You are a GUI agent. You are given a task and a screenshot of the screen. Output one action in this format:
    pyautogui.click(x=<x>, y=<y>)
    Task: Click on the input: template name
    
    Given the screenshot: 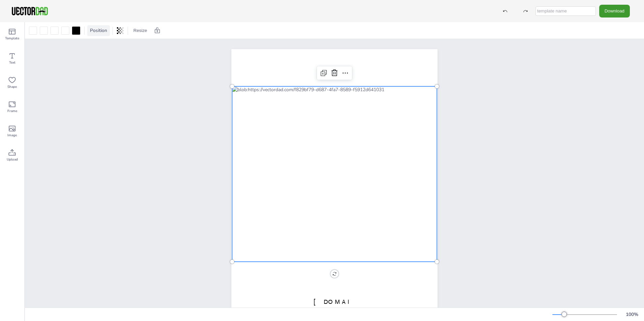 What is the action you would take?
    pyautogui.click(x=566, y=11)
    